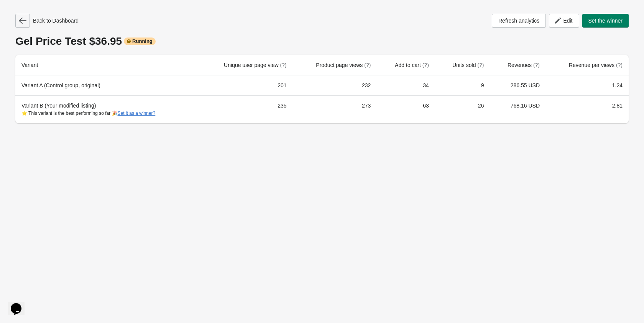 This screenshot has width=644, height=323. I want to click on td: 286.55 USD, so click(518, 85).